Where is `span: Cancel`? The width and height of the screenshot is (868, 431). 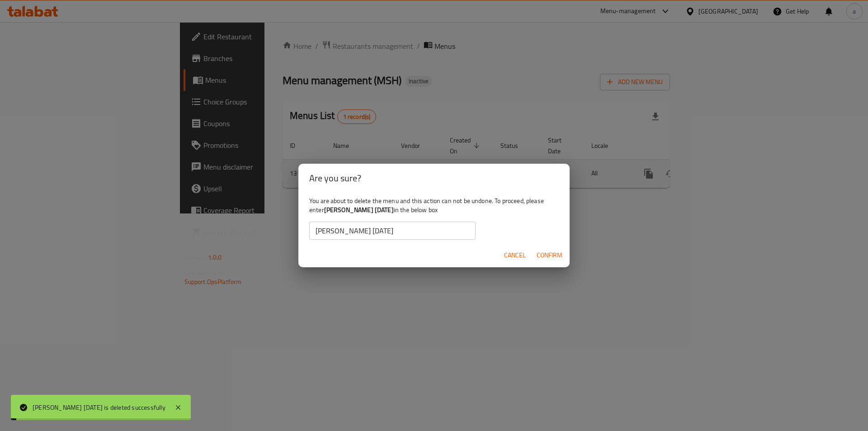 span: Cancel is located at coordinates (515, 255).